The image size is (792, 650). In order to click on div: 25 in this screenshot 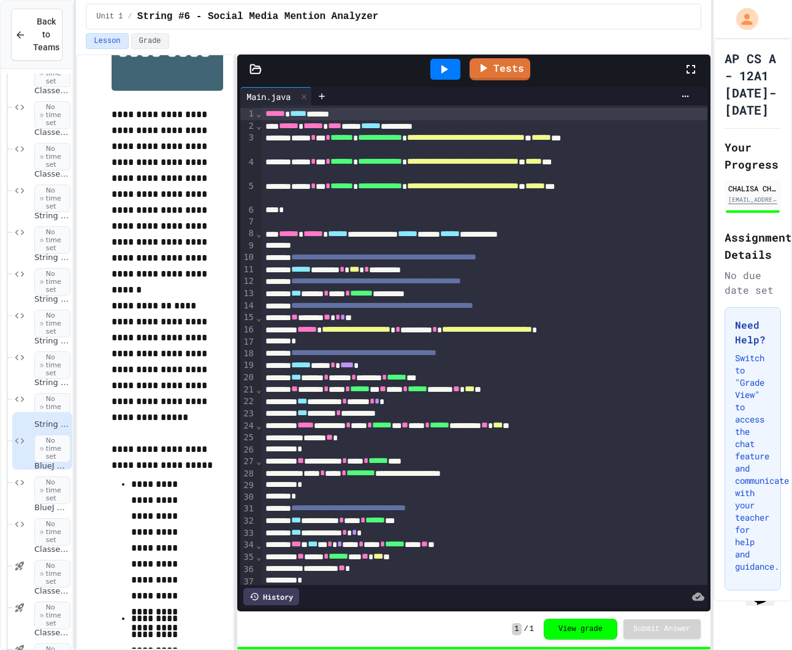, I will do `click(248, 438)`.